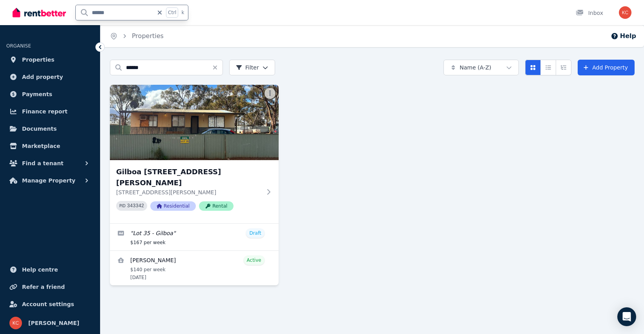 Image resolution: width=644 pixels, height=334 pixels. What do you see at coordinates (194, 237) in the screenshot?
I see `a: Edit listing: Lot 35 - Gilboa` at bounding box center [194, 237].